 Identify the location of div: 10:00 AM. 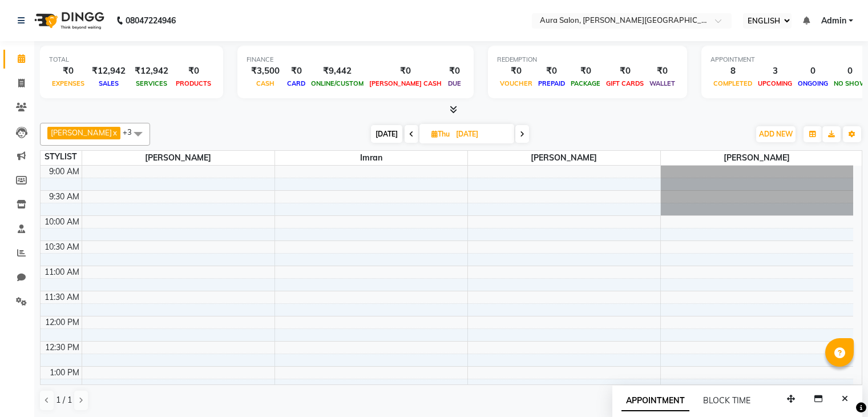
(61, 222).